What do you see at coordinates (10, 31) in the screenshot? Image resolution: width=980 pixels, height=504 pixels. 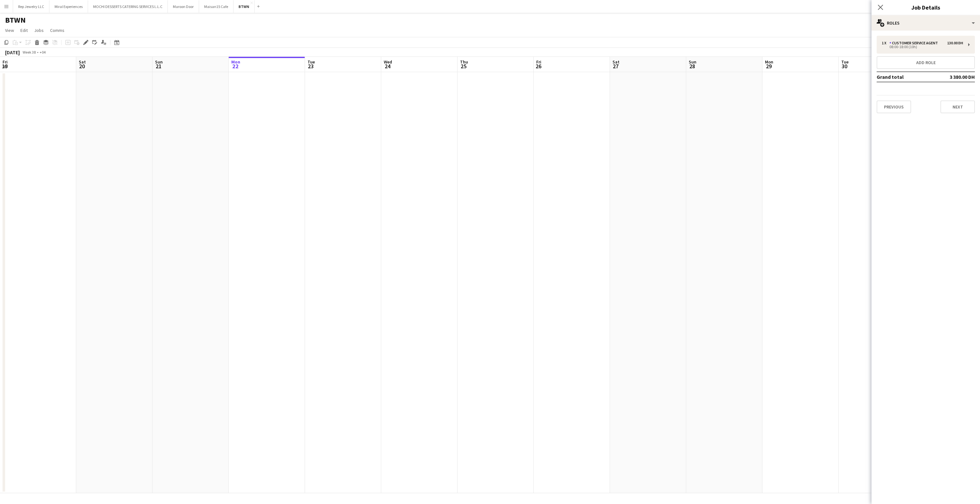 I see `a: View` at bounding box center [10, 31].